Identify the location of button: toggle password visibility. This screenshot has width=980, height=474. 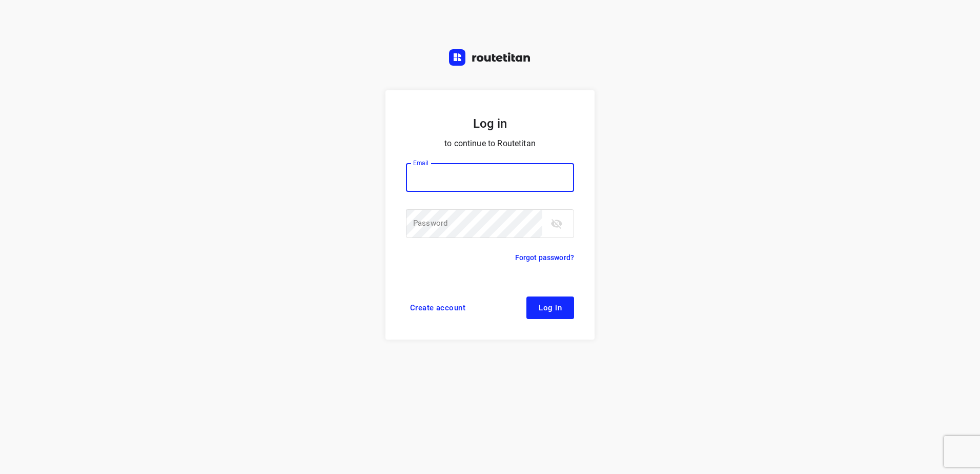
(557, 224).